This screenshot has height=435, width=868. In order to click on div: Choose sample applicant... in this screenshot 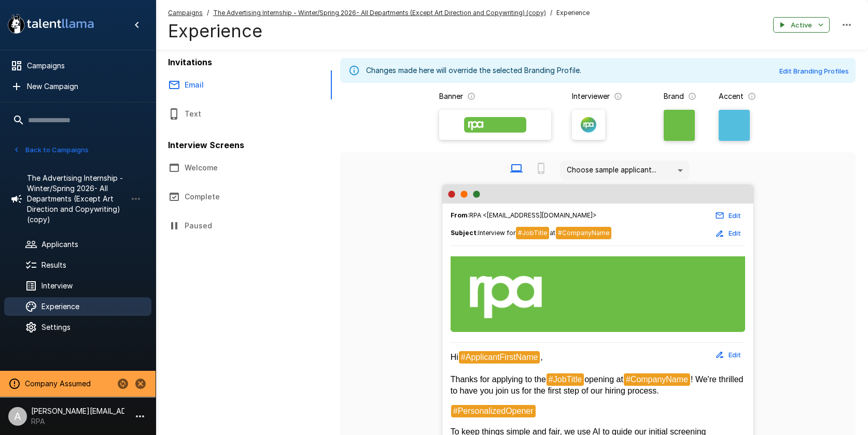, I will do `click(624, 171)`.